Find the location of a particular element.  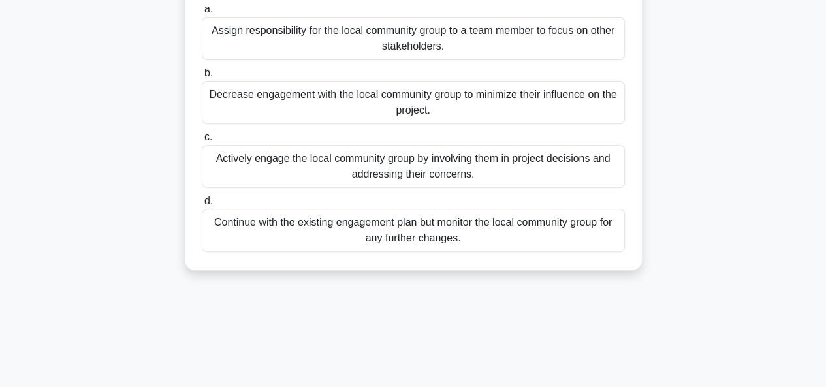

div: Decrease engagement with the local community group to minimize their influence on the project. is located at coordinates (413, 102).